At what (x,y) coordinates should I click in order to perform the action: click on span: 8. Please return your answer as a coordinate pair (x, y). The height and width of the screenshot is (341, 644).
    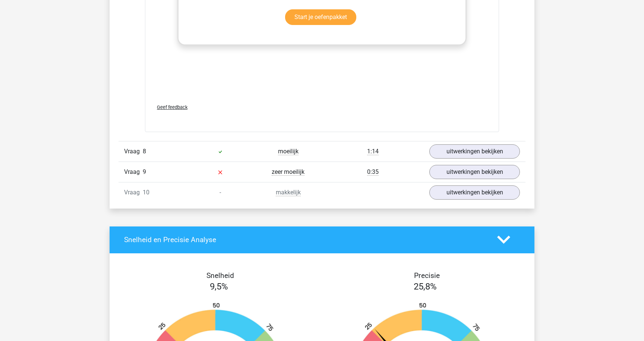
    Looking at the image, I should click on (144, 151).